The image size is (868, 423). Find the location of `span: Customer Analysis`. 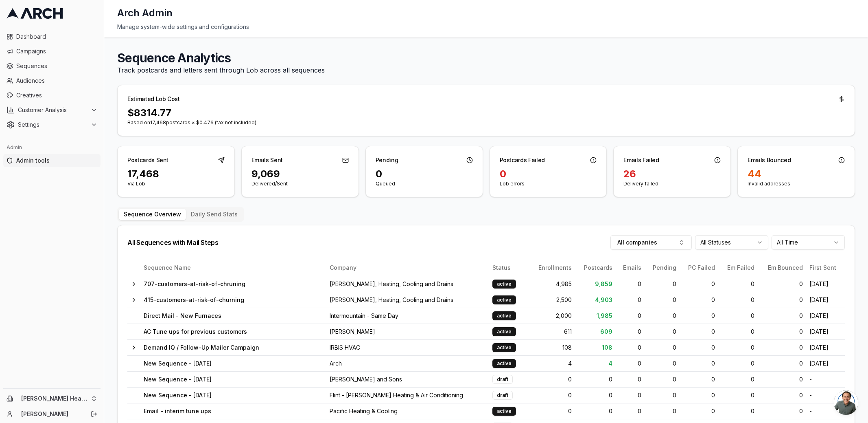

span: Customer Analysis is located at coordinates (52, 110).